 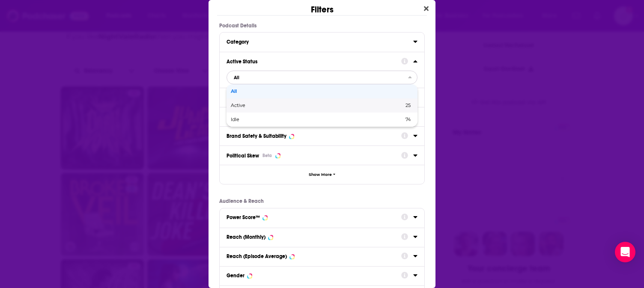 What do you see at coordinates (235, 276) in the screenshot?
I see `div: Gender` at bounding box center [235, 276].